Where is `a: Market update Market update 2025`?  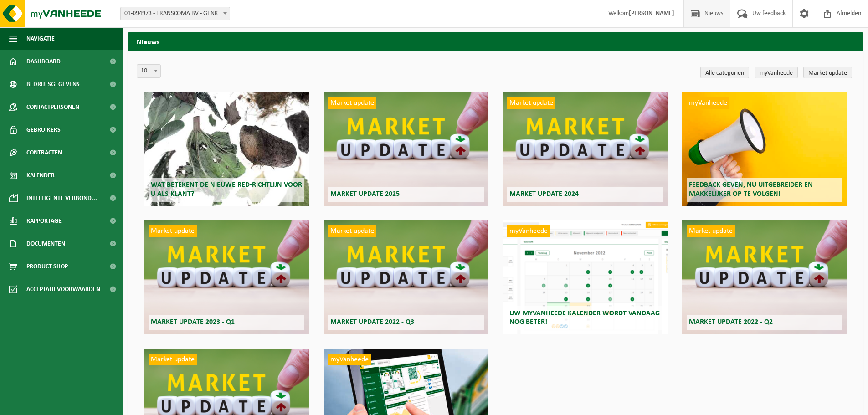 a: Market update Market update 2025 is located at coordinates (406, 149).